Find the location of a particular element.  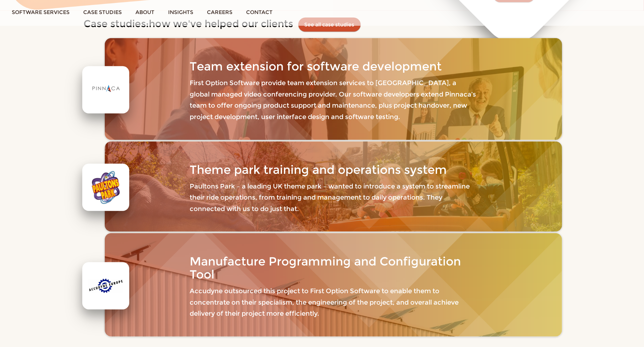

a: See all case studies is located at coordinates (329, 24).